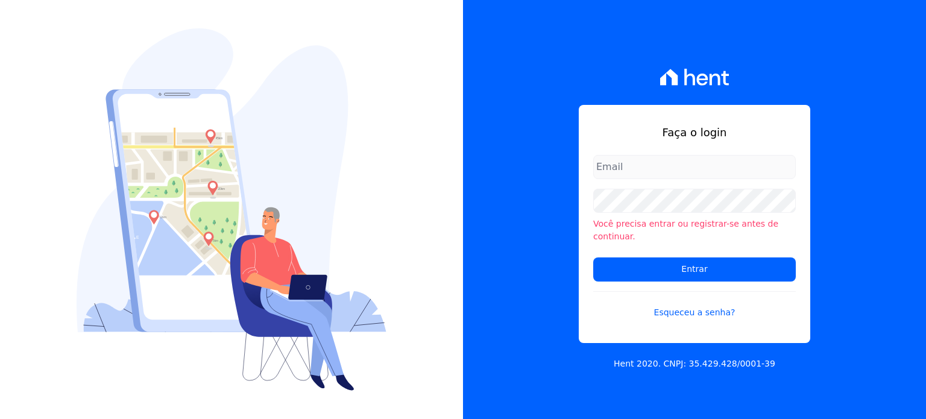 Image resolution: width=926 pixels, height=419 pixels. I want to click on img: Login, so click(232, 209).